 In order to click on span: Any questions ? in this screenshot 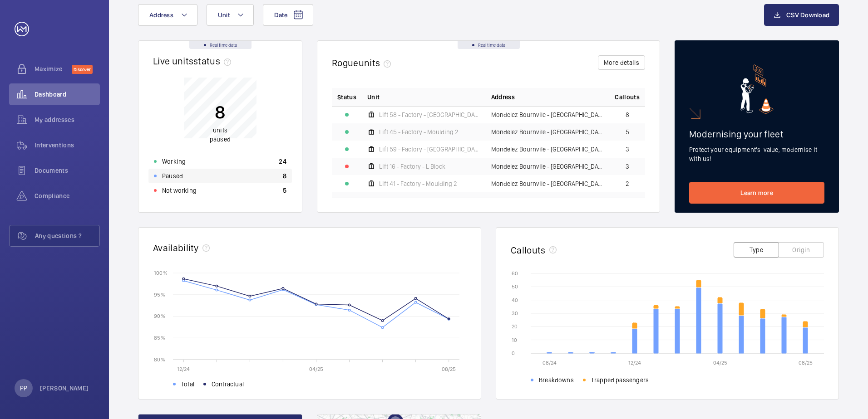, I will do `click(67, 236)`.